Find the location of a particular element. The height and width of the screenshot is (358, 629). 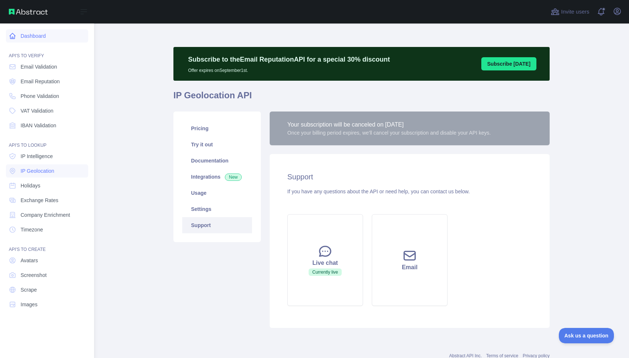

a: Dashboard is located at coordinates (47, 36).